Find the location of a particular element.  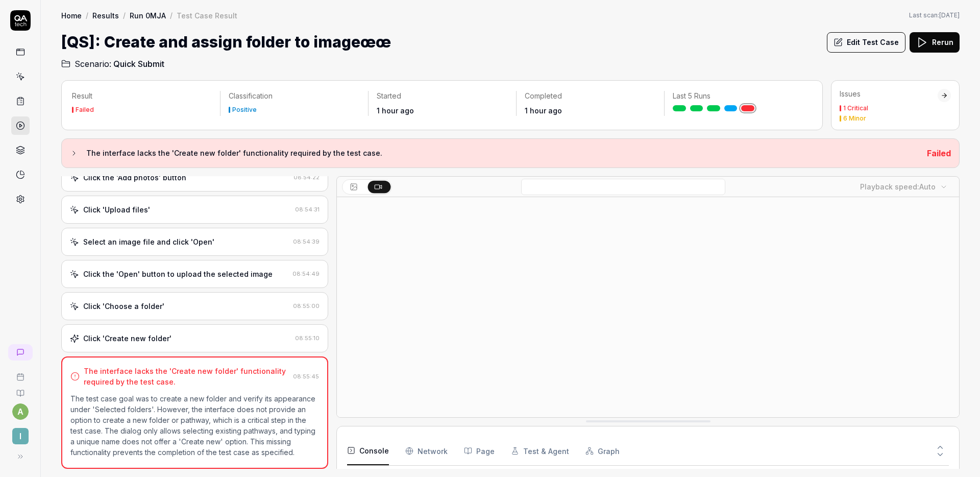

button: I is located at coordinates (20, 433).